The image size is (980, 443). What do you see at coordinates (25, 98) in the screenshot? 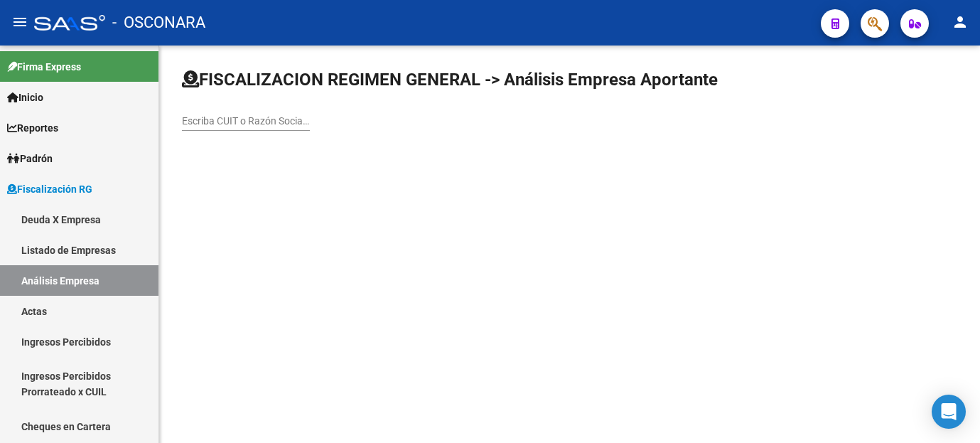
I see `span: Inicio` at bounding box center [25, 98].